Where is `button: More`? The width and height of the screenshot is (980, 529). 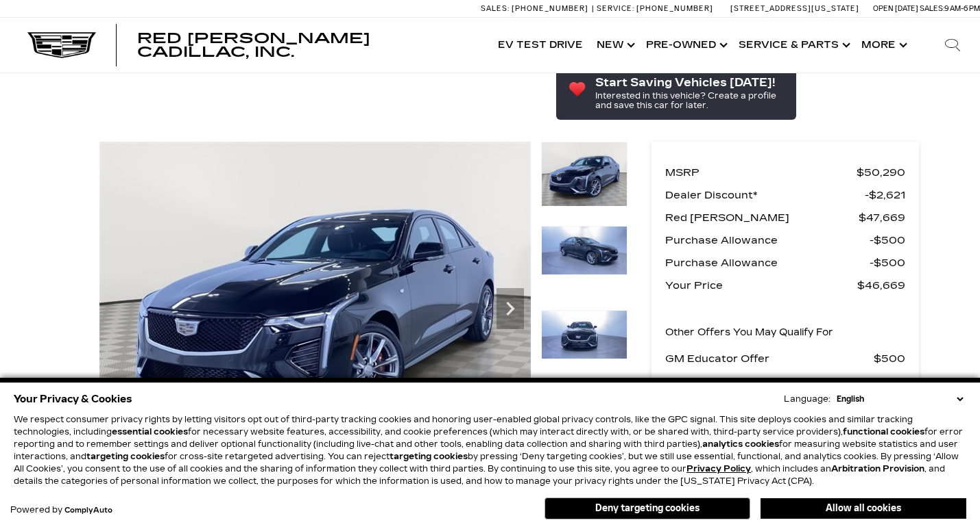
button: More is located at coordinates (883, 45).